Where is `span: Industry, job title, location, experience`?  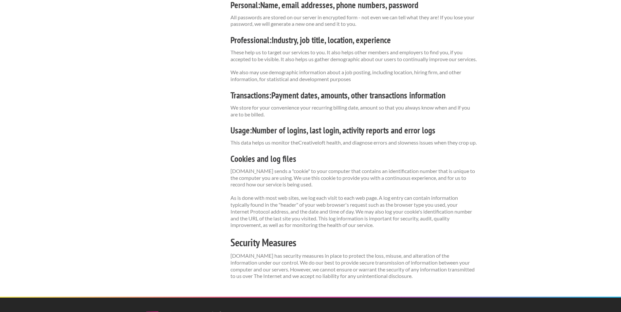
span: Industry, job title, location, experience is located at coordinates (331, 40).